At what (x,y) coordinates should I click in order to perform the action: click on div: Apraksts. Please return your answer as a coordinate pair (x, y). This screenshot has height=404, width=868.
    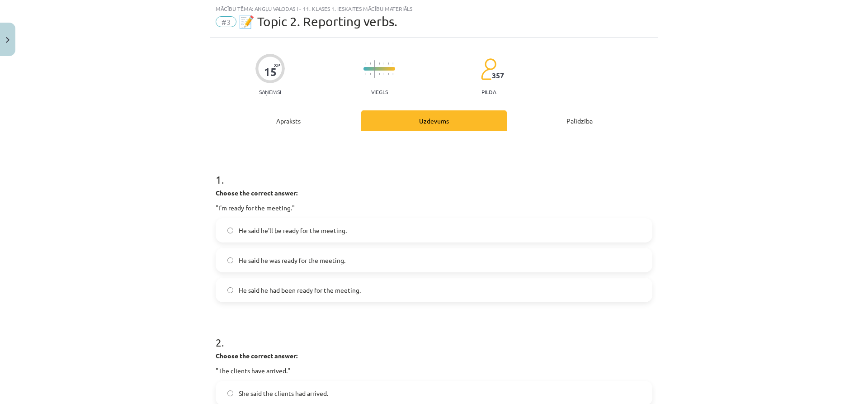
    Looking at the image, I should click on (289, 120).